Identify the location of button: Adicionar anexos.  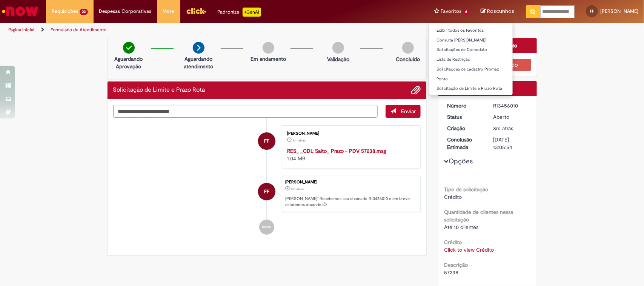
(416, 90).